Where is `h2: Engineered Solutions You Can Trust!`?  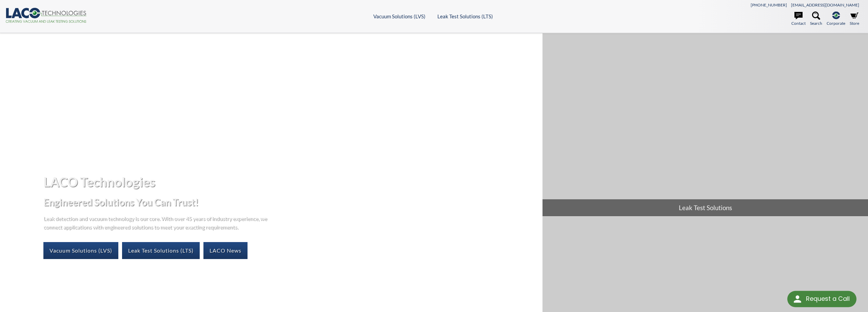 h2: Engineered Solutions You Can Trust! is located at coordinates (290, 202).